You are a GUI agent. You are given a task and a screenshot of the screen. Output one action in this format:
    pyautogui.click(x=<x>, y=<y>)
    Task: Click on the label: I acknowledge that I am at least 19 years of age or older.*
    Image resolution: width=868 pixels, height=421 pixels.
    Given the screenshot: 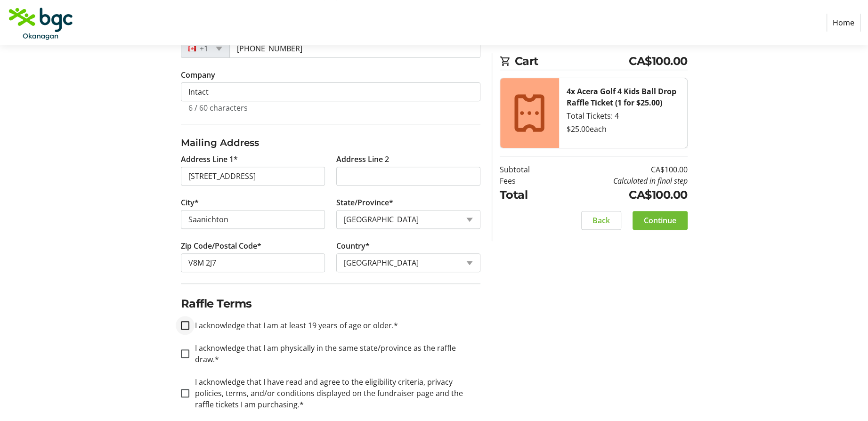 What is the action you would take?
    pyautogui.click(x=293, y=325)
    